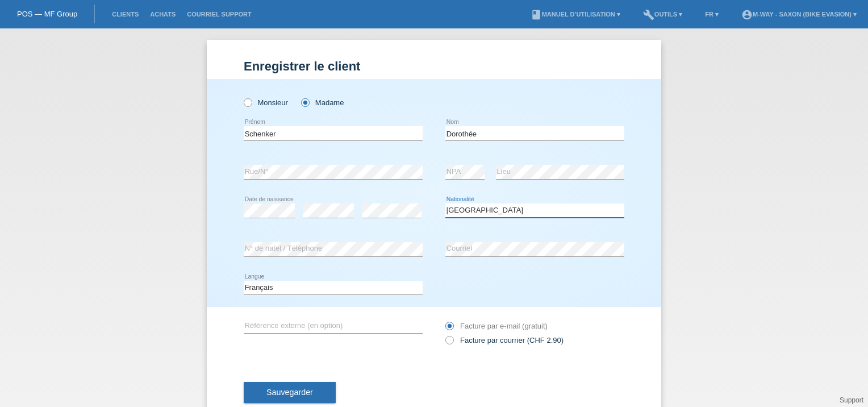 This screenshot has height=407, width=868. Describe the element at coordinates (747, 15) in the screenshot. I see `i: account_circle` at that location.